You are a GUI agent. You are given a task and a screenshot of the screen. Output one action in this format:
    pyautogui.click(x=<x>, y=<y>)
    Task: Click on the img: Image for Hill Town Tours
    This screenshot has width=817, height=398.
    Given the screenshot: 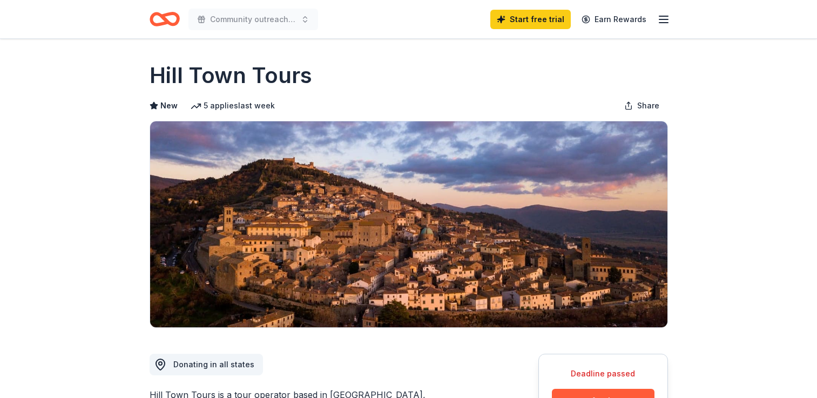 What is the action you would take?
    pyautogui.click(x=409, y=225)
    